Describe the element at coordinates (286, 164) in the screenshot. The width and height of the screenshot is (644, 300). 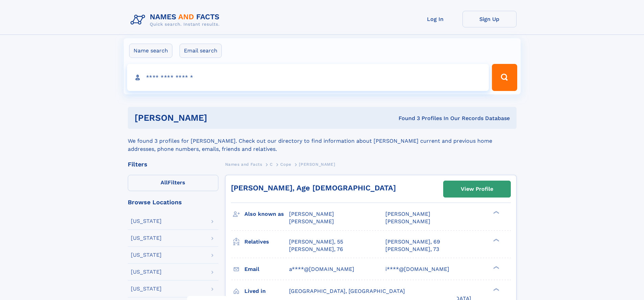
I see `span: Cope` at that location.